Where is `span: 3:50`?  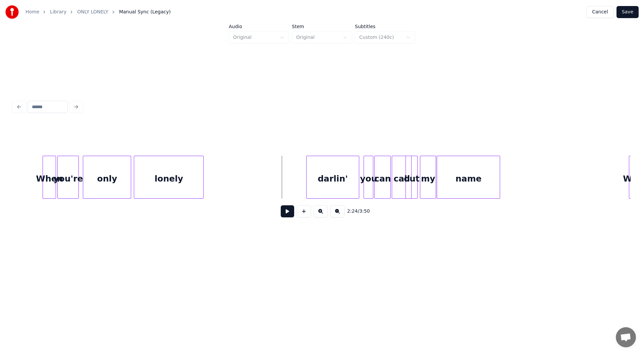 span: 3:50 is located at coordinates (364, 212).